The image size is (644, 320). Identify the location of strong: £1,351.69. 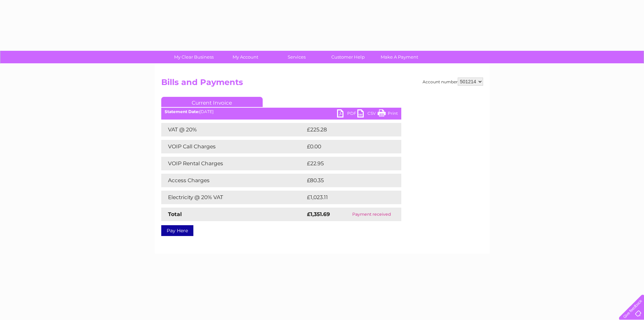
(318, 214).